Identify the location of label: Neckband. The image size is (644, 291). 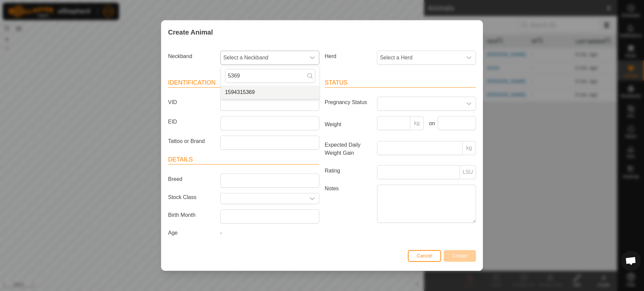
(191, 56).